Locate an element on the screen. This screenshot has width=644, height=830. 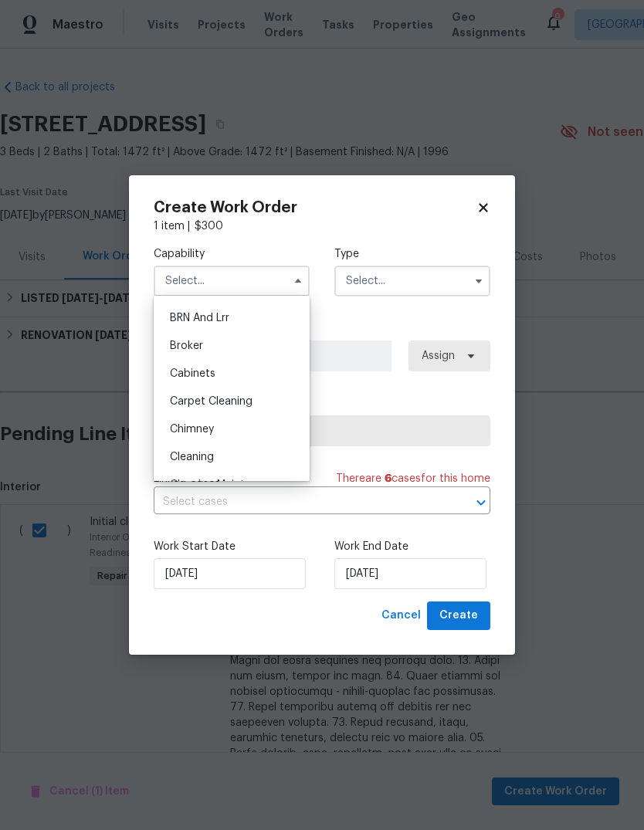
div: 1 item | is located at coordinates (322, 226).